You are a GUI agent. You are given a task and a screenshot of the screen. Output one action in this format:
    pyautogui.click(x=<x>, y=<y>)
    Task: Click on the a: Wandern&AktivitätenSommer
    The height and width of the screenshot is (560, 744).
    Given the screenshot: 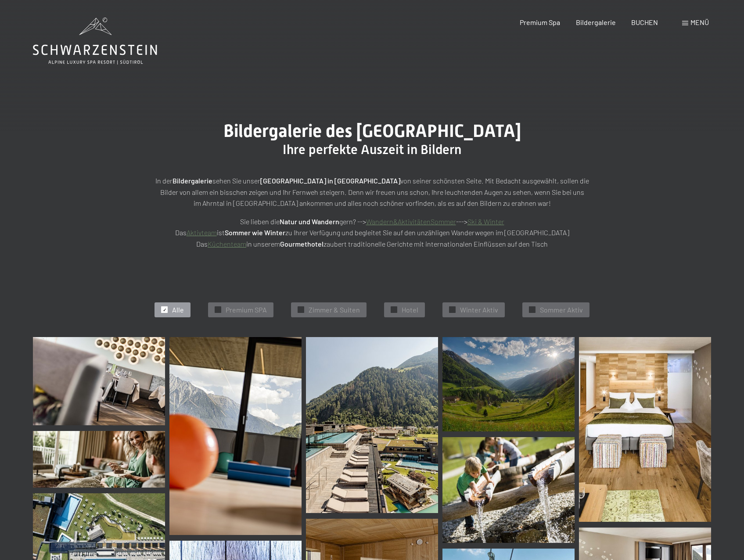 What is the action you would take?
    pyautogui.click(x=411, y=221)
    